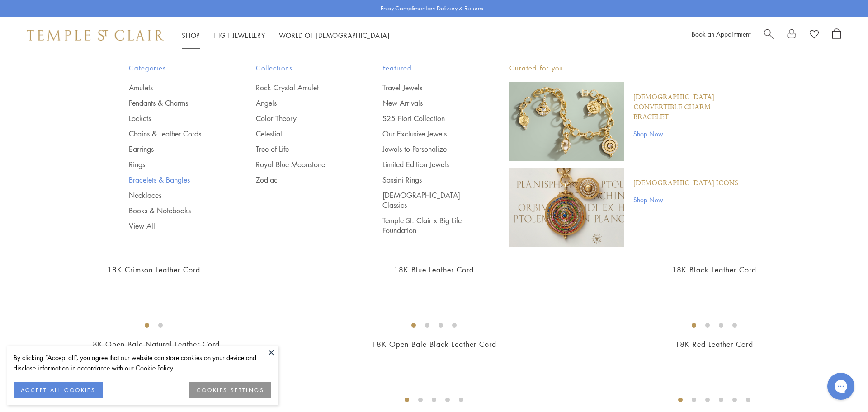 This screenshot has width=868, height=412. I want to click on a: Jewels to Personalize, so click(427, 149).